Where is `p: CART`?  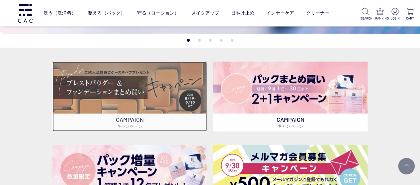 p: CART is located at coordinates (409, 18).